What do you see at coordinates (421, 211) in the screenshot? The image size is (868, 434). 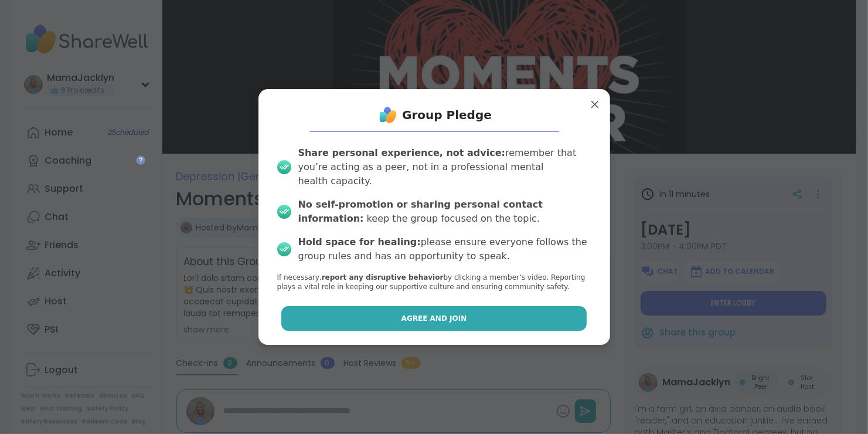 I see `b: No self-promotion or sharing personal contact information:` at bounding box center [421, 211].